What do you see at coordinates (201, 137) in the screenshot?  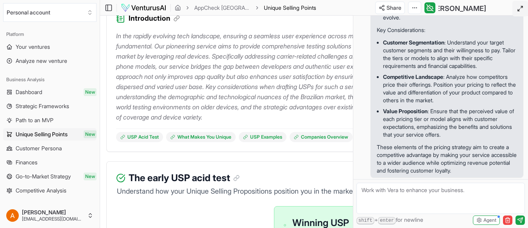 I see `a: What Makes You Unique` at bounding box center [201, 137].